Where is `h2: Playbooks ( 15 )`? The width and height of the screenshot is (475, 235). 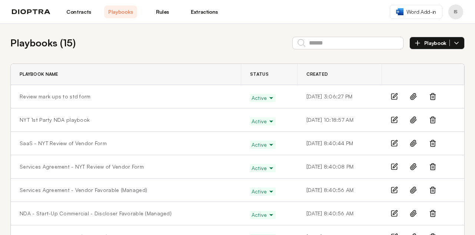
h2: Playbooks ( 15 ) is located at coordinates (43, 43).